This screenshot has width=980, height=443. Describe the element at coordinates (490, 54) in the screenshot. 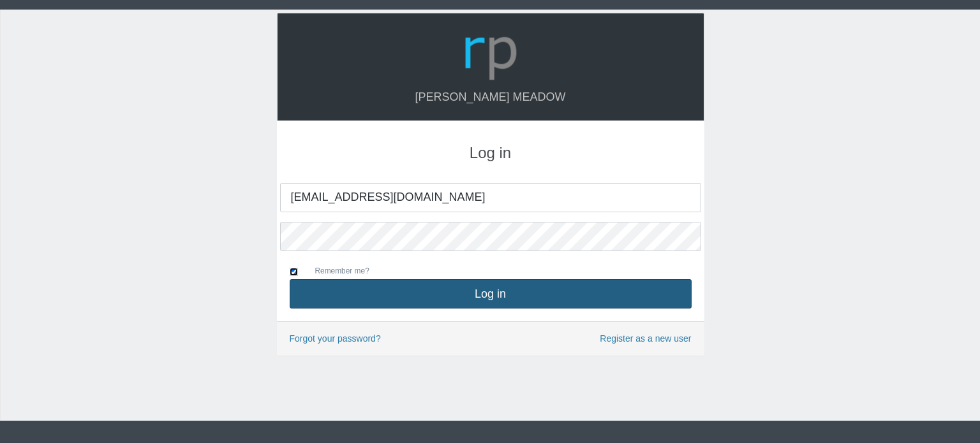

I see `img: Logo` at that location.